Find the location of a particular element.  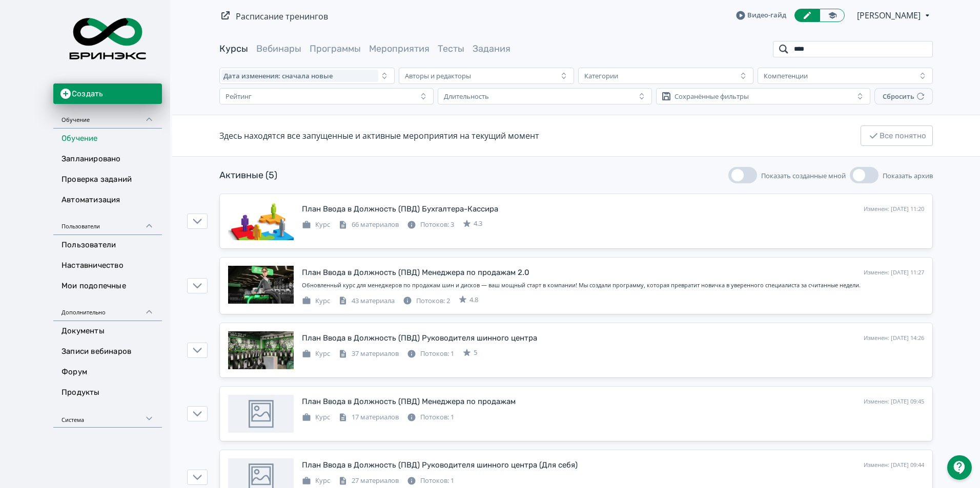

div: 43 материала is located at coordinates (366, 302).